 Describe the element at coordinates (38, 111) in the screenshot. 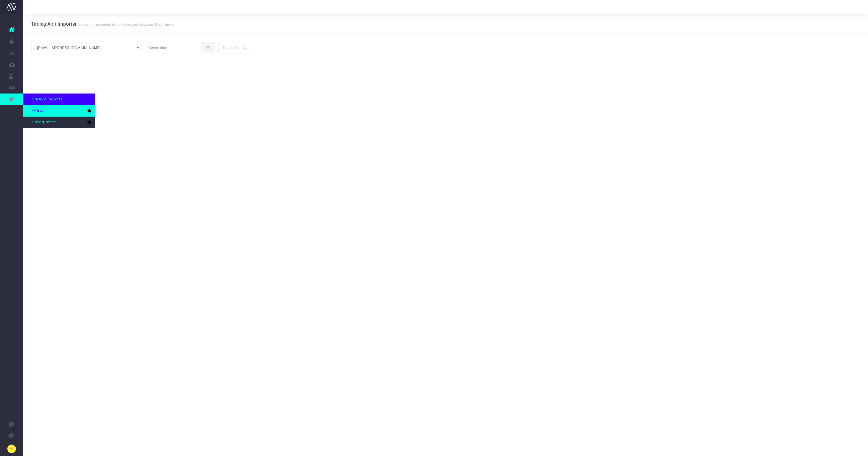

I see `span: PM Bot` at that location.